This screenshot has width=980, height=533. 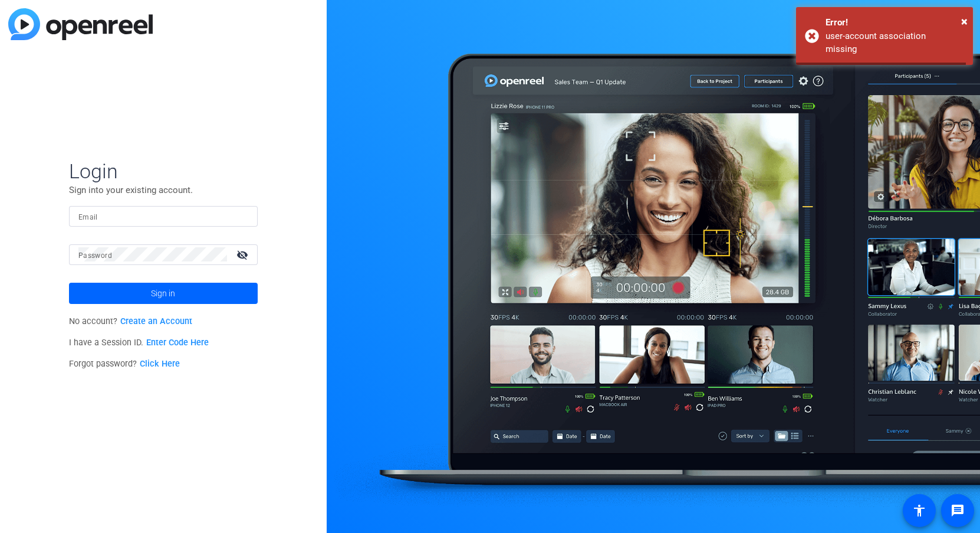 What do you see at coordinates (80, 24) in the screenshot?
I see `img: blue-gradient.svg` at bounding box center [80, 24].